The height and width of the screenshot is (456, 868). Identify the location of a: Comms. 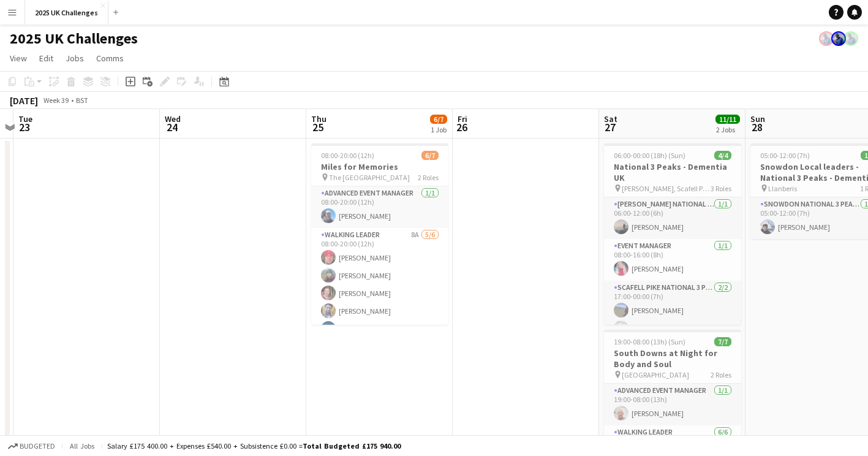
(110, 58).